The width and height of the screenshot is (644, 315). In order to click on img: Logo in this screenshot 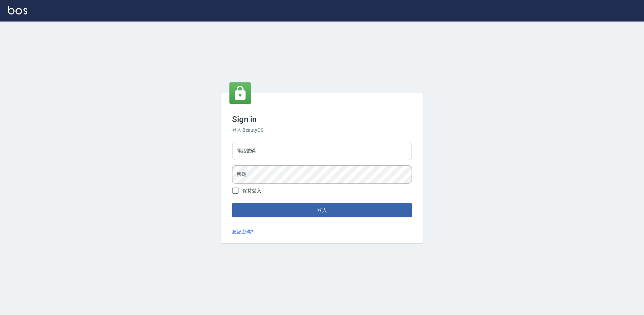, I will do `click(18, 10)`.